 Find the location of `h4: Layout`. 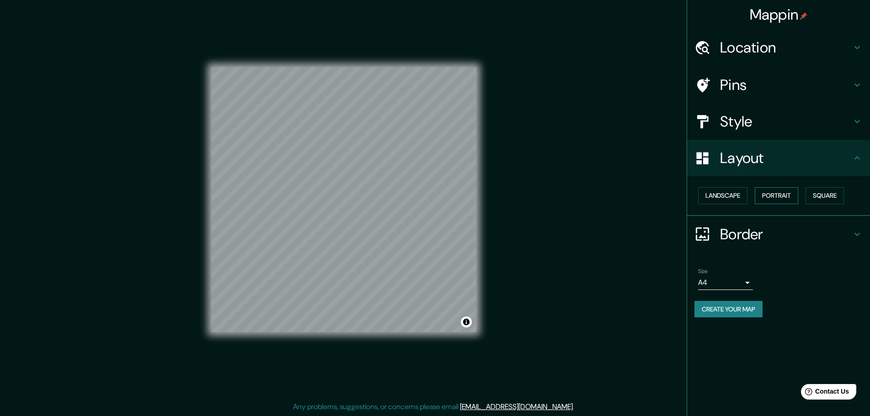

h4: Layout is located at coordinates (786, 158).